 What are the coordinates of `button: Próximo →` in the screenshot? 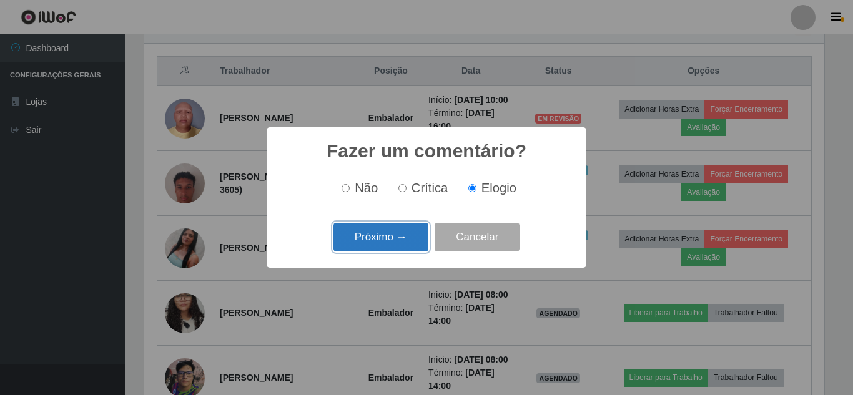 It's located at (381, 237).